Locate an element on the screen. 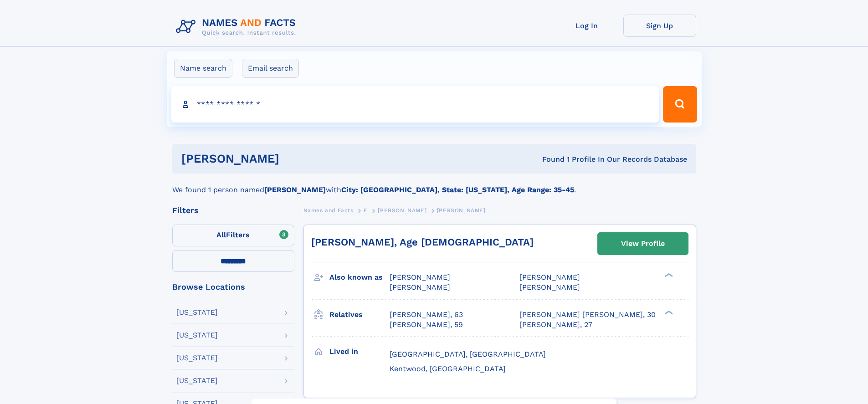  div: Filters is located at coordinates (233, 211).